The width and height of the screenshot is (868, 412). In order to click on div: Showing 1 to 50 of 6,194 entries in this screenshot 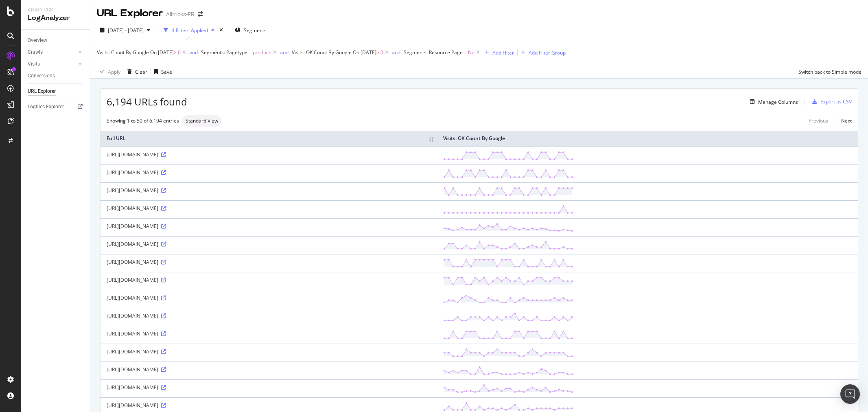, I will do `click(143, 121)`.